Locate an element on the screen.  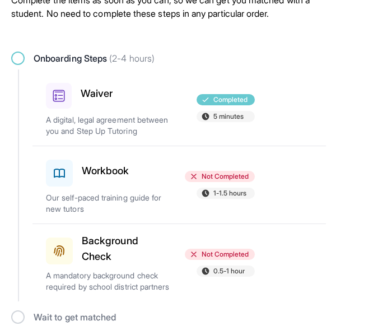
a: WorkbookNot Completed1-1.5 hoursOur self-paced training guide for new tutors is located at coordinates (179, 185).